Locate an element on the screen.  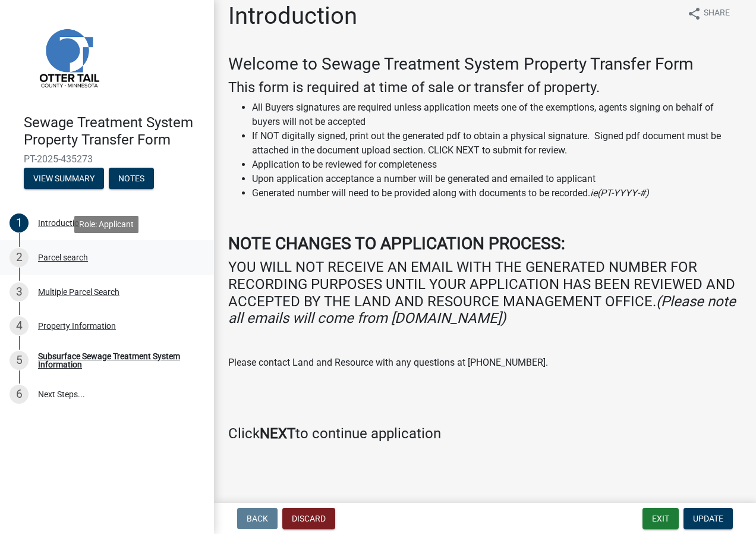
div: Subsurface Sewage Treatment System Information is located at coordinates (116, 361).